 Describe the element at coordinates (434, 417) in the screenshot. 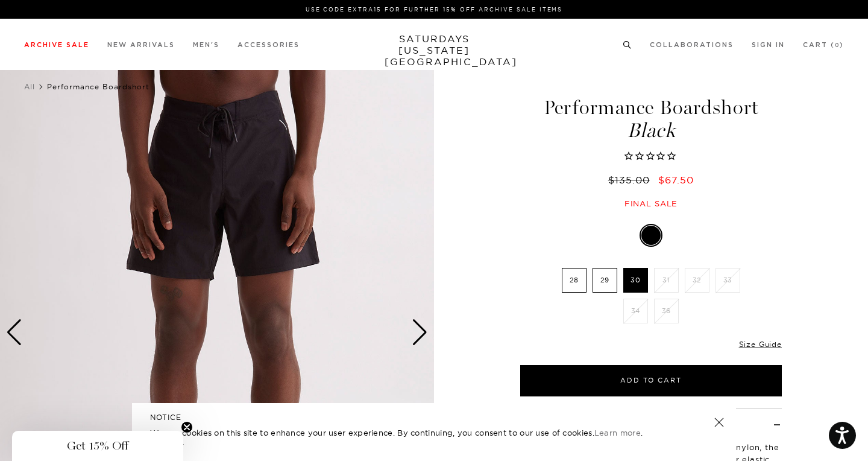

I see `h5: NOTICE` at that location.